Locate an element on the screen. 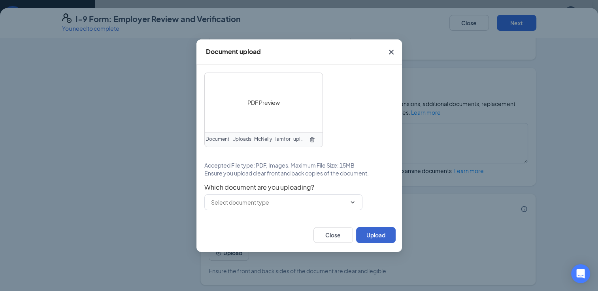 The image size is (598, 291). svg: Cross is located at coordinates (391, 52).